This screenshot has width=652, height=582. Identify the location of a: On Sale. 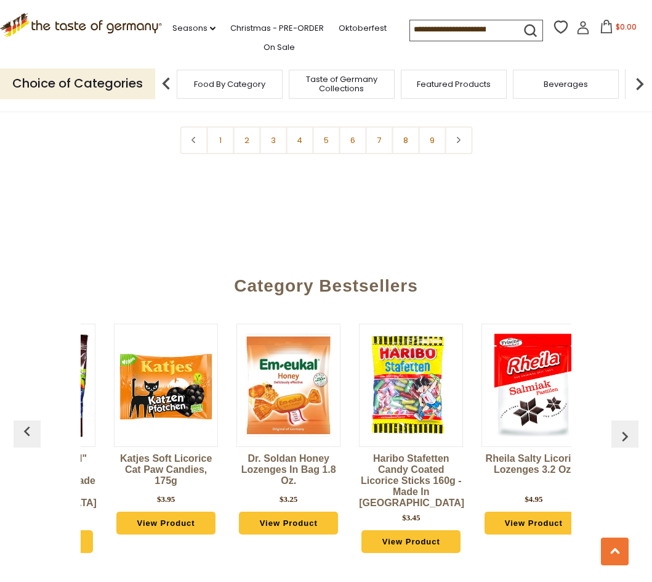
(279, 47).